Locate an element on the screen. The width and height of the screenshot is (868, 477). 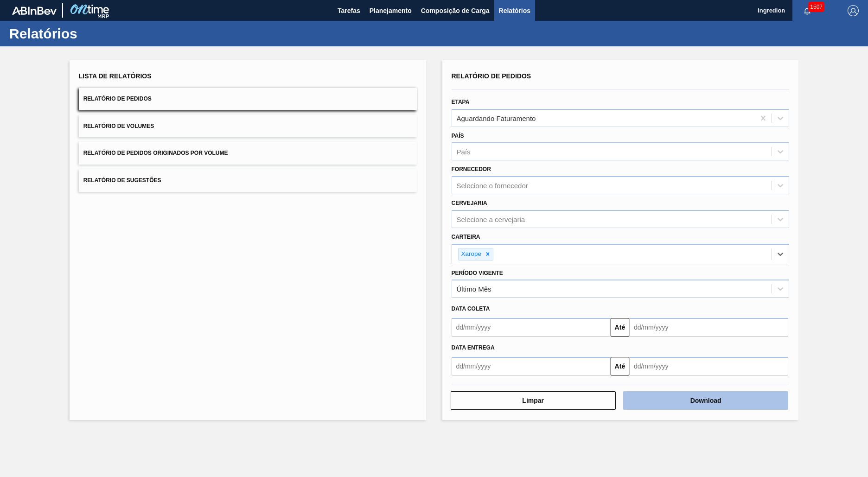
button: Notificações is located at coordinates (807, 10).